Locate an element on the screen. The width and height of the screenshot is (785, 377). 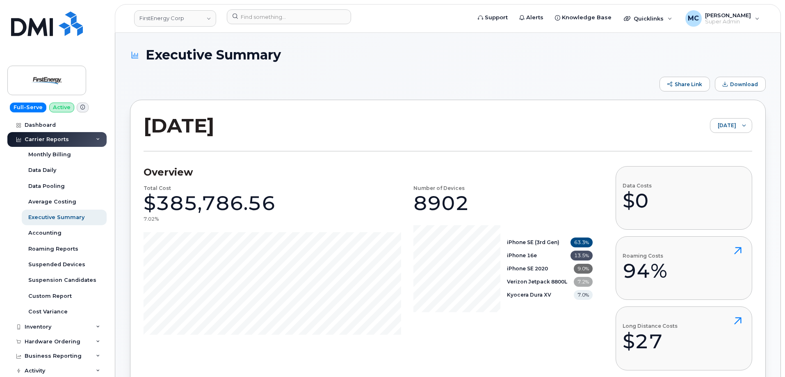
h3: Overview is located at coordinates (368, 172).